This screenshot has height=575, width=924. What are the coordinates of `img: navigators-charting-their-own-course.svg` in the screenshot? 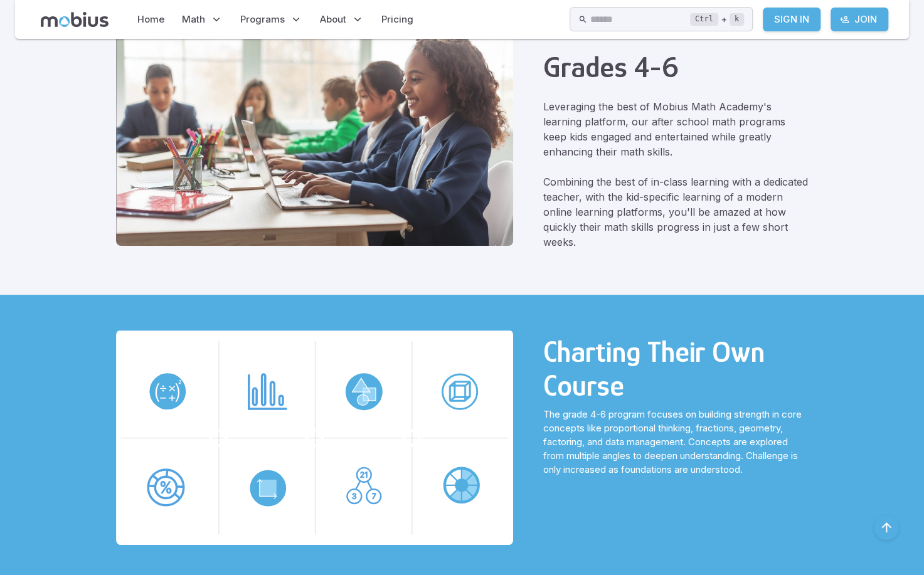 It's located at (315, 437).